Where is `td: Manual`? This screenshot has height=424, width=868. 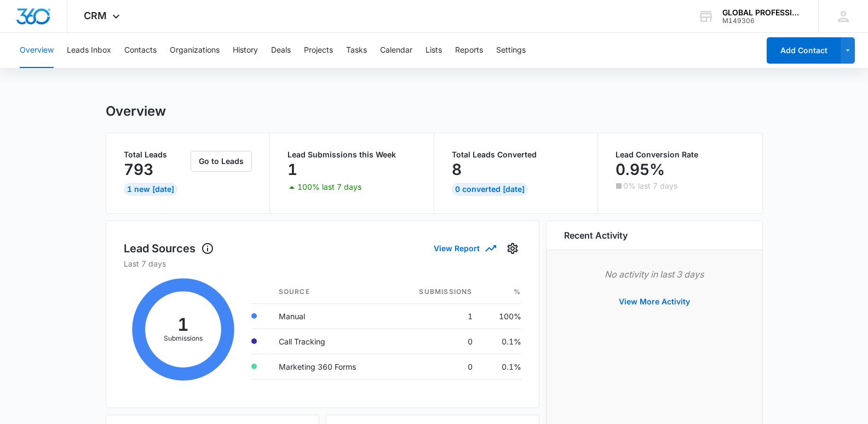 td: Manual is located at coordinates (330, 316).